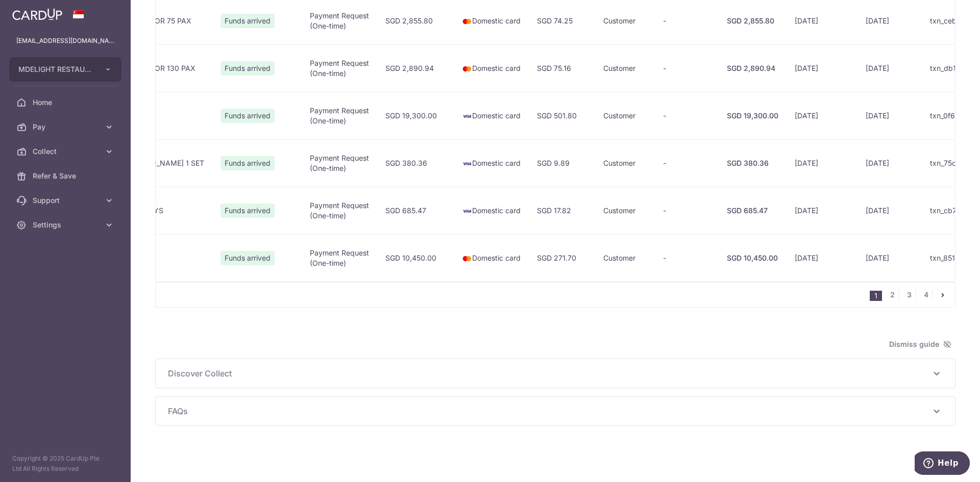 Image resolution: width=980 pixels, height=482 pixels. I want to click on td: SGD 2,890.94, so click(416, 68).